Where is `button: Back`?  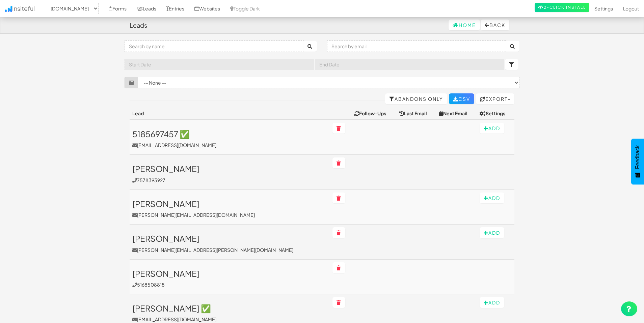
button: Back is located at coordinates (495, 25).